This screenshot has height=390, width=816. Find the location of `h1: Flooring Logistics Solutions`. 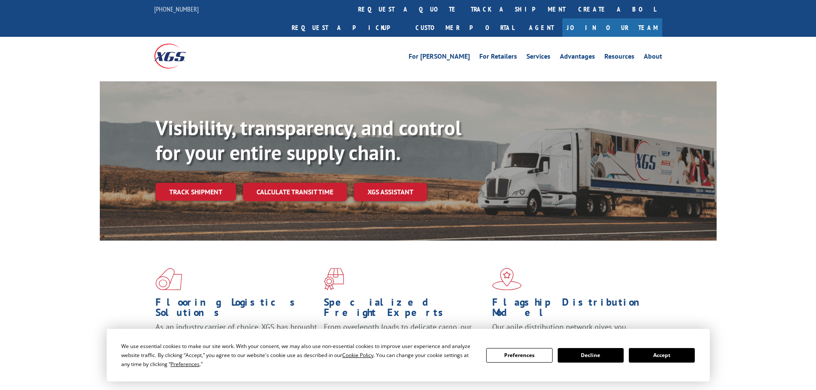

h1: Flooring Logistics Solutions is located at coordinates (236, 310).